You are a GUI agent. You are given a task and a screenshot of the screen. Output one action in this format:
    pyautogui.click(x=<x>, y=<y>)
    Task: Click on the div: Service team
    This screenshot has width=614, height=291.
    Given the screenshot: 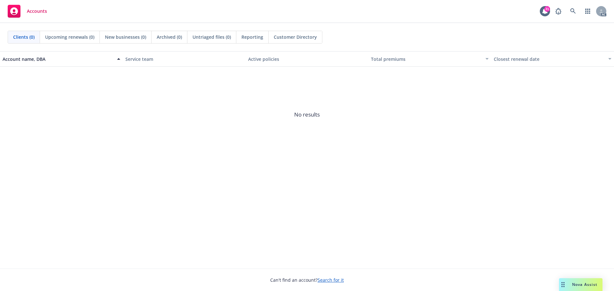 What is the action you would take?
    pyautogui.click(x=184, y=59)
    